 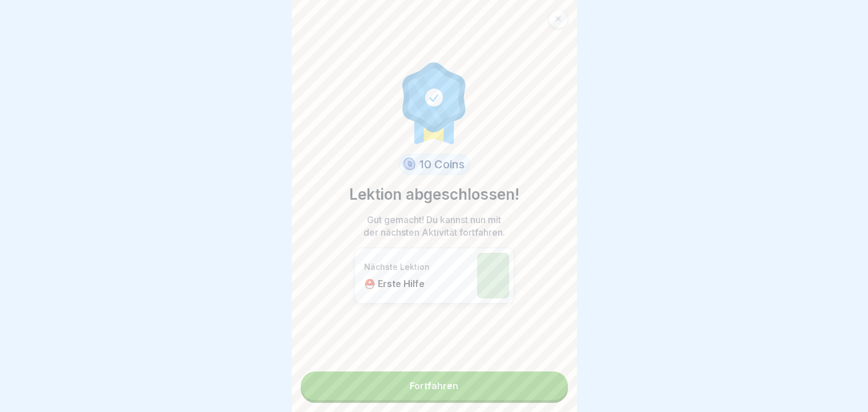 What do you see at coordinates (434, 194) in the screenshot?
I see `p: Lektion abgeschlossen!` at bounding box center [434, 194].